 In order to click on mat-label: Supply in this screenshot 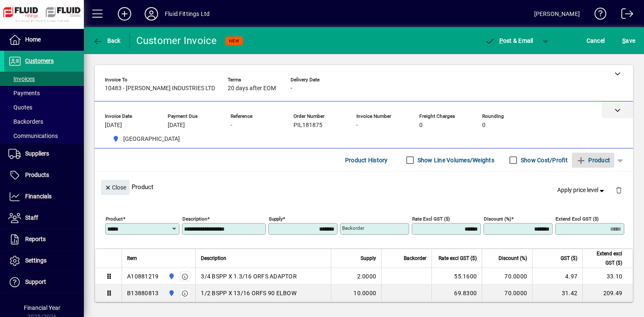, I will do `click(276, 219)`.